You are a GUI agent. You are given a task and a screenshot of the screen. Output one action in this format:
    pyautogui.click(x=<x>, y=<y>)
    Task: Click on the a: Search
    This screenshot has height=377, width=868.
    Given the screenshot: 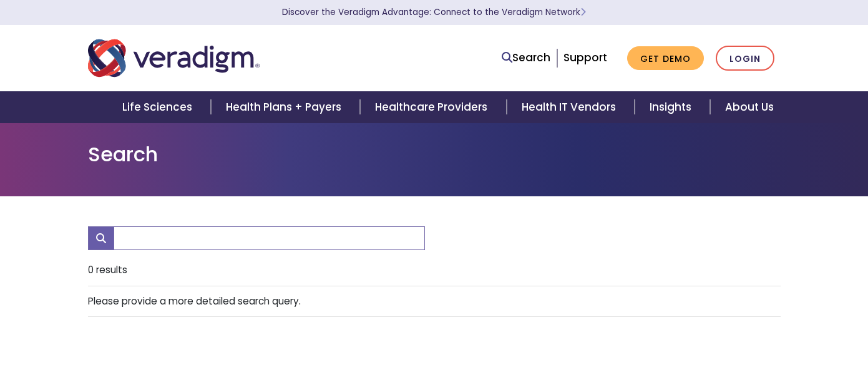 What is the action you would take?
    pyautogui.click(x=526, y=57)
    